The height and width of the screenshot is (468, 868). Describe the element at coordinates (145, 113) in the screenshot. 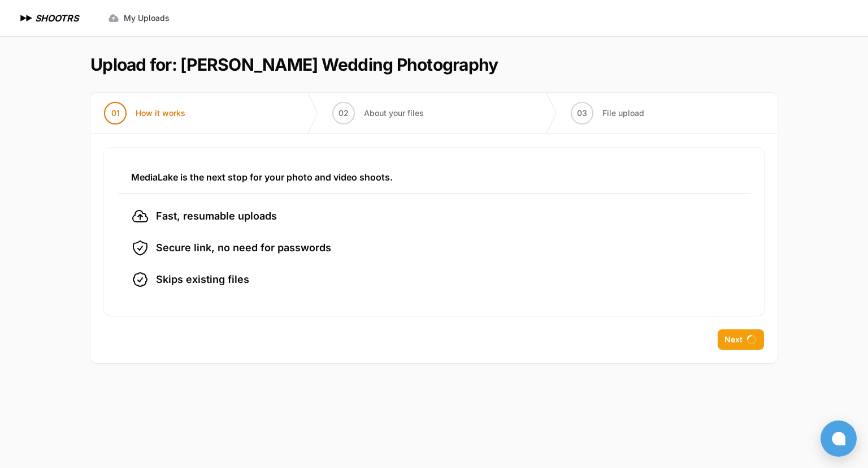

I see `button: 01 How it works` at that location.